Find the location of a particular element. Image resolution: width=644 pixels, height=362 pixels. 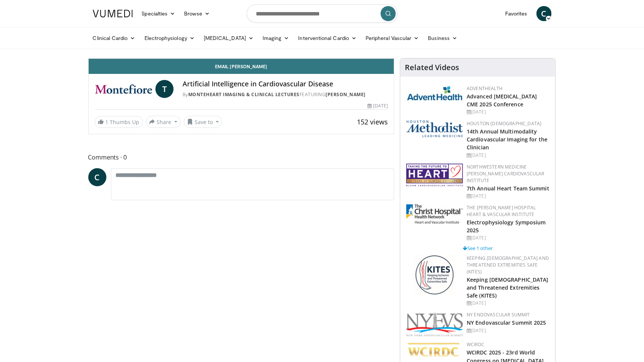

a: 14th Annual Multimodality Cardiovascular Imaging for the Clinician is located at coordinates (507, 139).